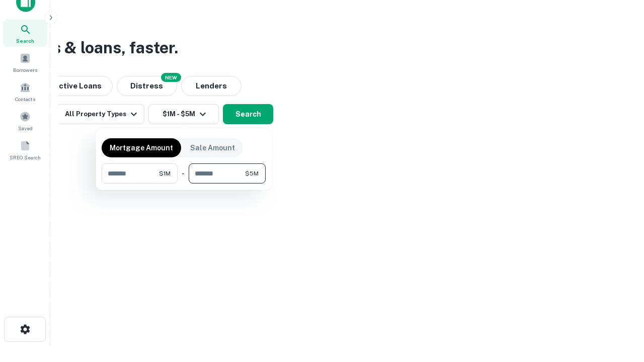 This screenshot has width=644, height=362. I want to click on span: $1M, so click(164, 174).